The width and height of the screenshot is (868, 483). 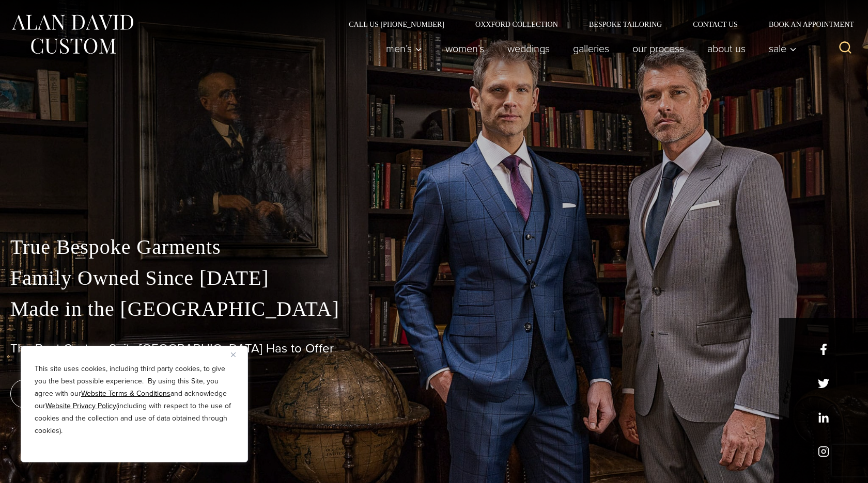 What do you see at coordinates (658, 49) in the screenshot?
I see `a: Our Process` at bounding box center [658, 49].